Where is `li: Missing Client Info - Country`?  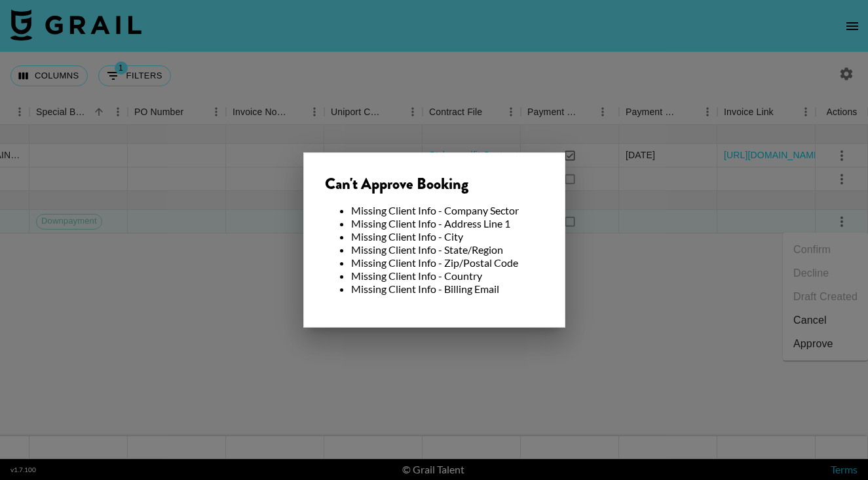 li: Missing Client Info - Country is located at coordinates (447, 276).